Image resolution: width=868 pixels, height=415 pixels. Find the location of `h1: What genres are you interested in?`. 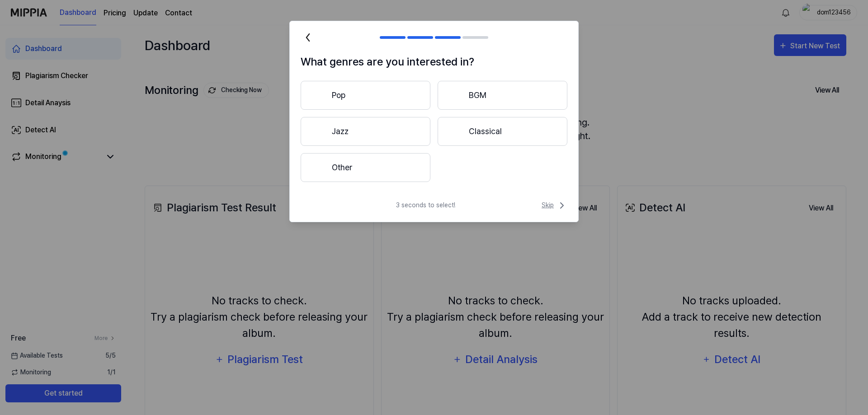

h1: What genres are you interested in? is located at coordinates (434, 62).